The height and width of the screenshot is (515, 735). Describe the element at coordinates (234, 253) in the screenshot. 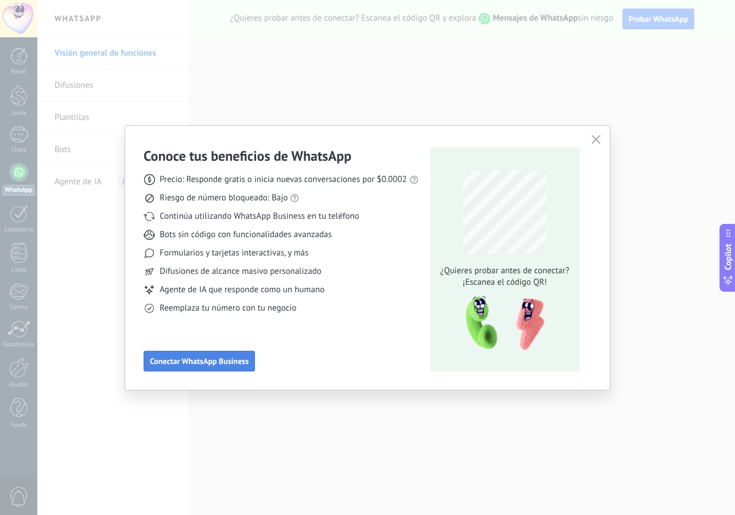

I see `span: Formularios y tarjetas interactivas, y más` at that location.